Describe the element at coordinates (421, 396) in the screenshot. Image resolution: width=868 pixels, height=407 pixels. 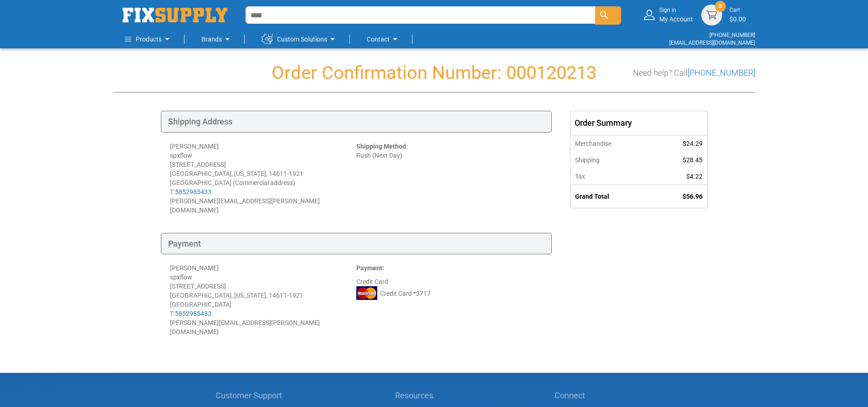
I see `h5: Resources` at that location.